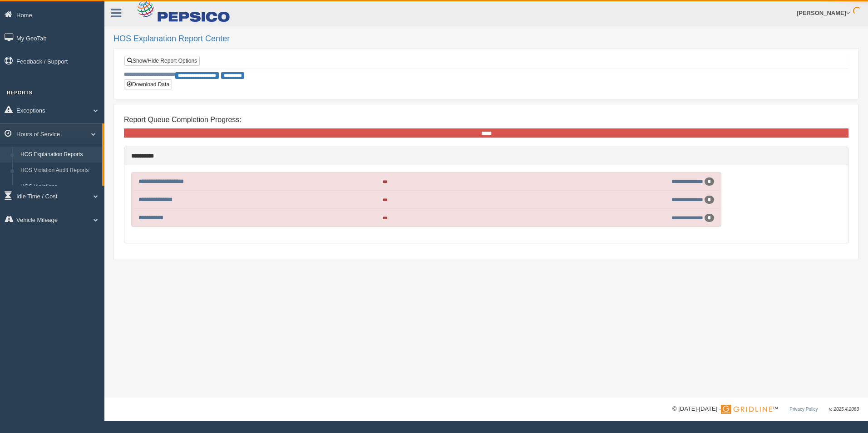 This screenshot has width=868, height=433. I want to click on span: v. 2025.4.2063, so click(844, 409).